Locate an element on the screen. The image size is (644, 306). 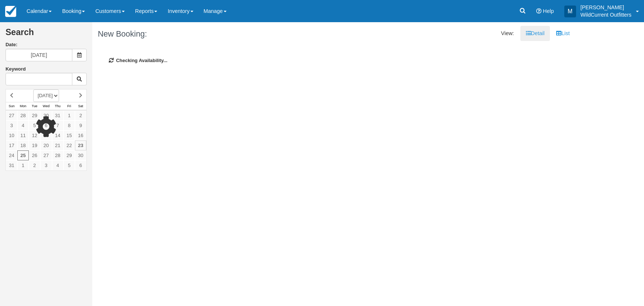
span: Help is located at coordinates (548, 11).